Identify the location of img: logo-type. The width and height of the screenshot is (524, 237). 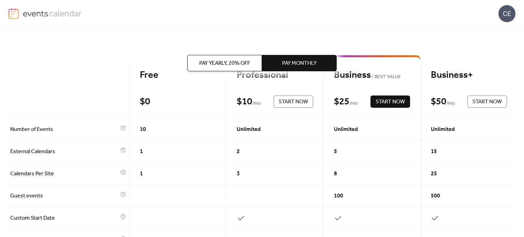
(52, 13).